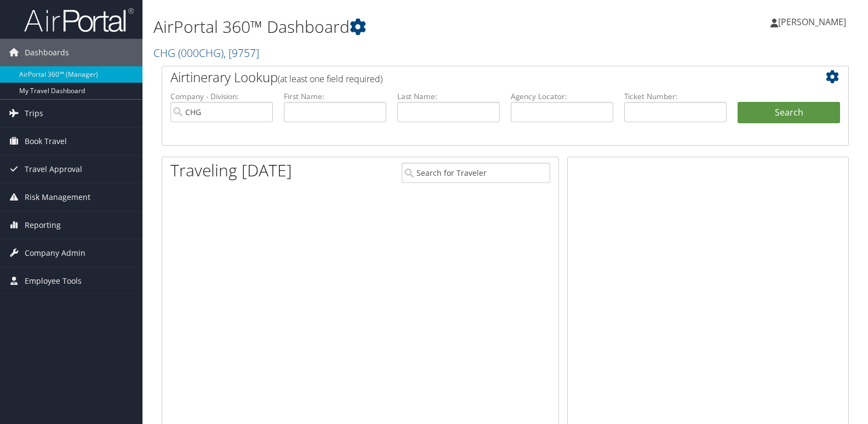  I want to click on span: Dashboards, so click(46, 52).